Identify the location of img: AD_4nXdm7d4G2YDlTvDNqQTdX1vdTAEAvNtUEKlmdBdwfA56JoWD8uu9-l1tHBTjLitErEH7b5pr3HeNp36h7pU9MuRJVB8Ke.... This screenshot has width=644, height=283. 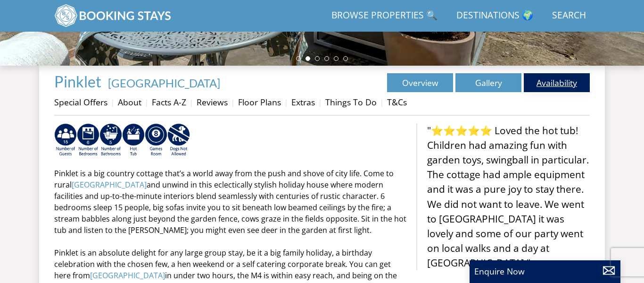
(66, 140).